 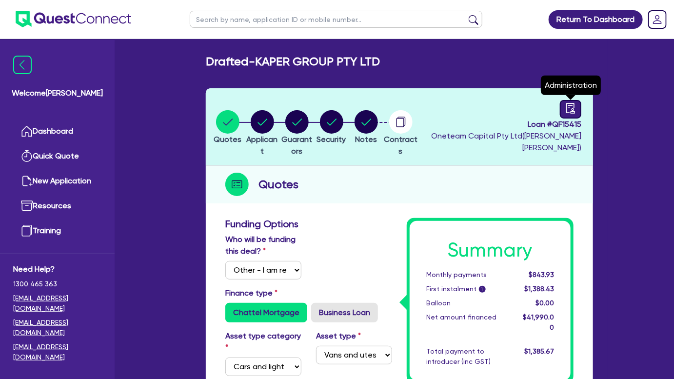 What do you see at coordinates (570, 108) in the screenshot?
I see `span: audit` at bounding box center [570, 108].